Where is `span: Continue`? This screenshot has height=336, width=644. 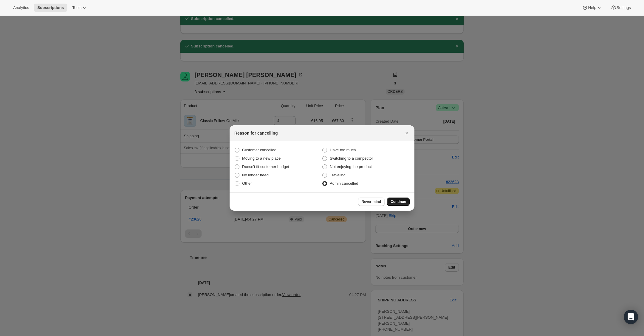 span: Continue is located at coordinates (398, 202).